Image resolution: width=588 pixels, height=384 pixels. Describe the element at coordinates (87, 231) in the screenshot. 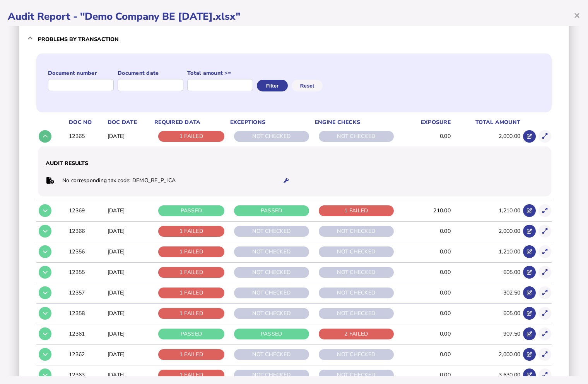

I see `td: 12366` at that location.